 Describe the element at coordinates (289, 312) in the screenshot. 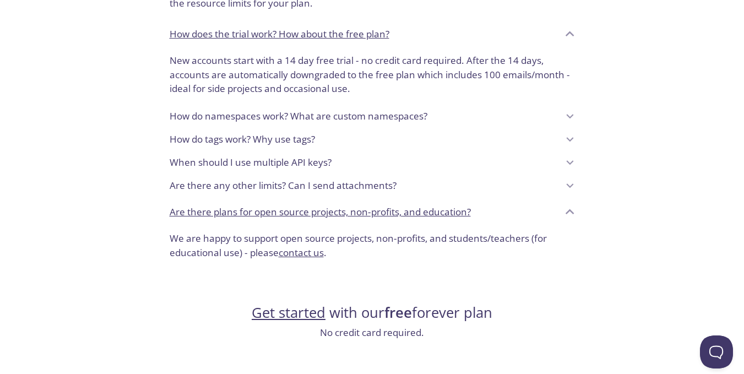

I see `a: Get started` at that location.